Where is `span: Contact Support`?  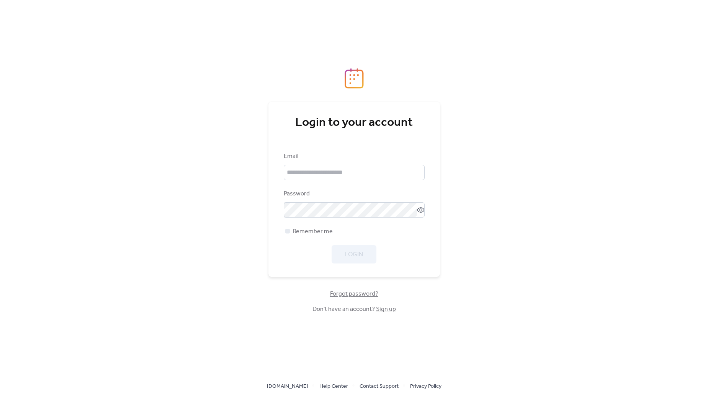
span: Contact Support is located at coordinates (379, 387).